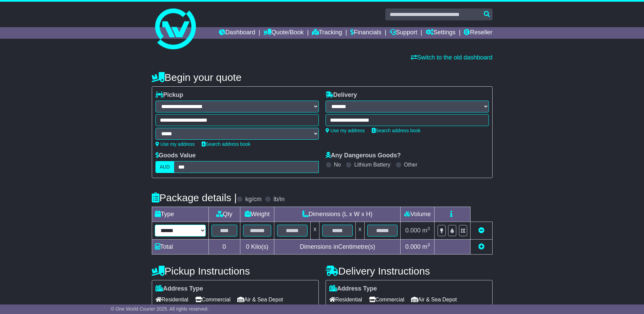  Describe the element at coordinates (169, 95) in the screenshot. I see `label: Pickup` at that location.